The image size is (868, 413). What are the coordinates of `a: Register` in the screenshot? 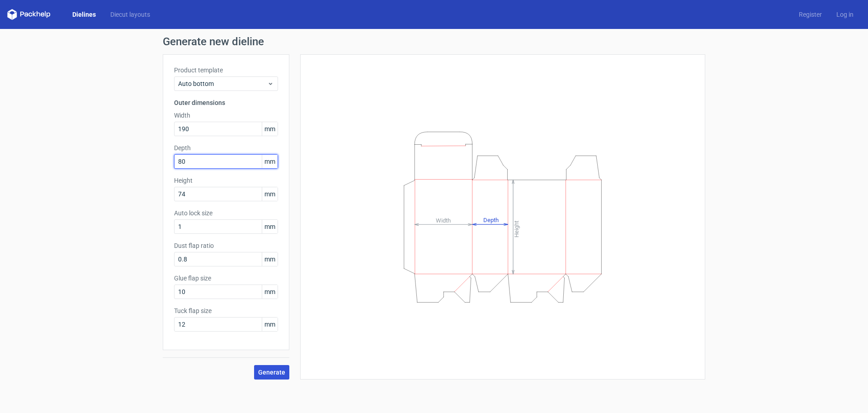 It's located at (810, 15).